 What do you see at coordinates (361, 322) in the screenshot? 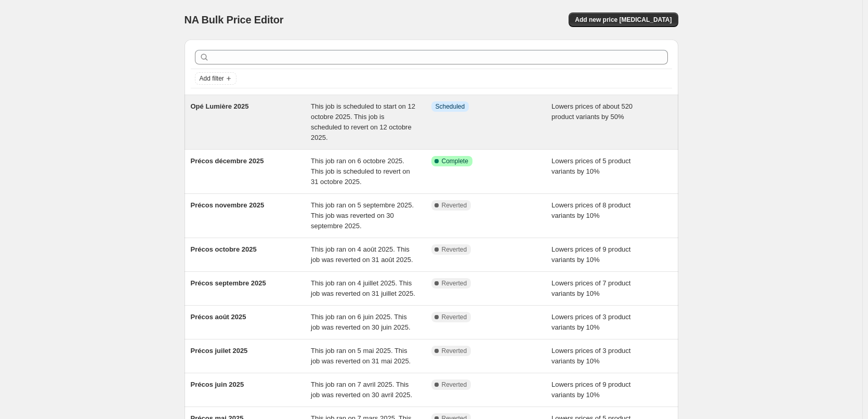
I see `span: This job ran on 6 juin 2025. This job was reverted on 30 juin 2025.` at bounding box center [361, 322].